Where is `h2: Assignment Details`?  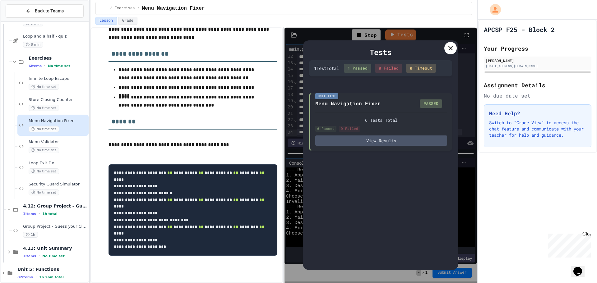 h2: Assignment Details is located at coordinates (537, 85).